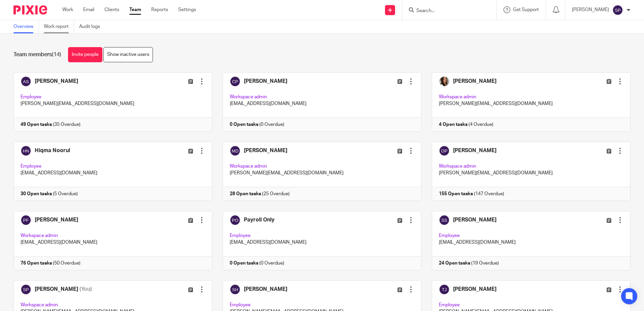 Image resolution: width=644 pixels, height=311 pixels. I want to click on a: Work, so click(68, 10).